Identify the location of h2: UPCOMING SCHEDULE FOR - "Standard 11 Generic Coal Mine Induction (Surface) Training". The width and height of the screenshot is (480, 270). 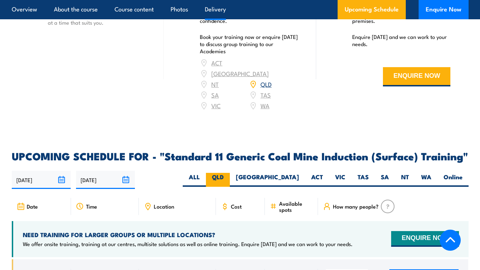
(240, 156).